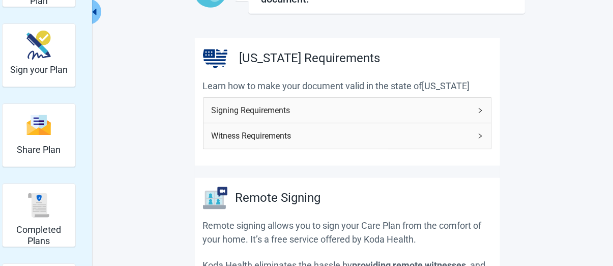 This screenshot has width=613, height=266. Describe the element at coordinates (39, 150) in the screenshot. I see `h2: Share Plan` at that location.